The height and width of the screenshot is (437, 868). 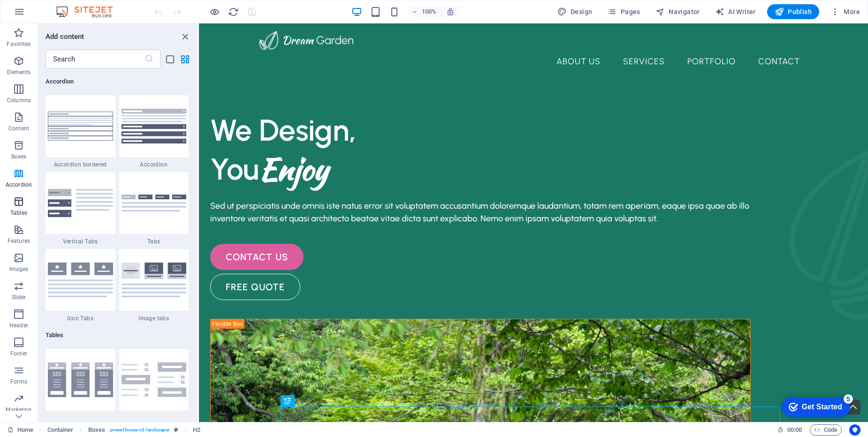 I want to click on button: Code, so click(x=826, y=430).